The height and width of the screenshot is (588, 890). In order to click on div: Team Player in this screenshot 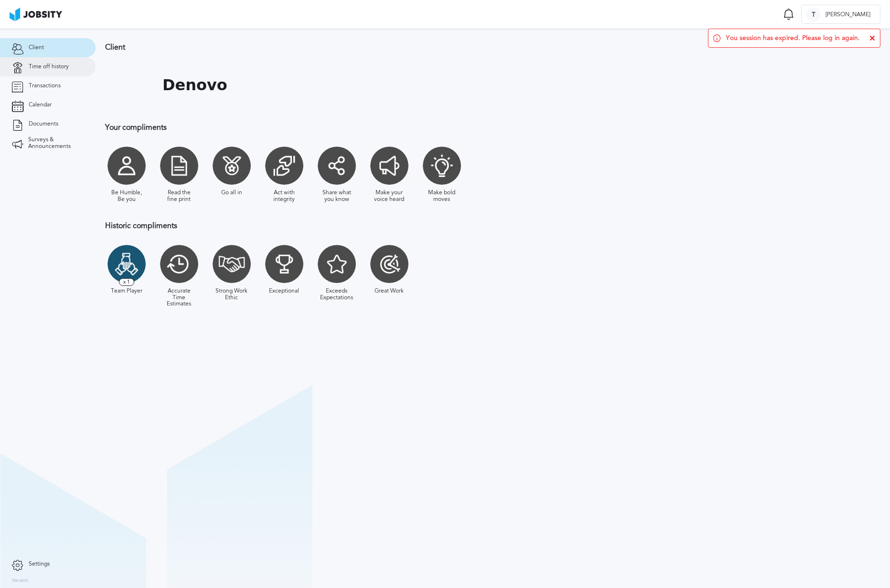, I will do `click(126, 292)`.